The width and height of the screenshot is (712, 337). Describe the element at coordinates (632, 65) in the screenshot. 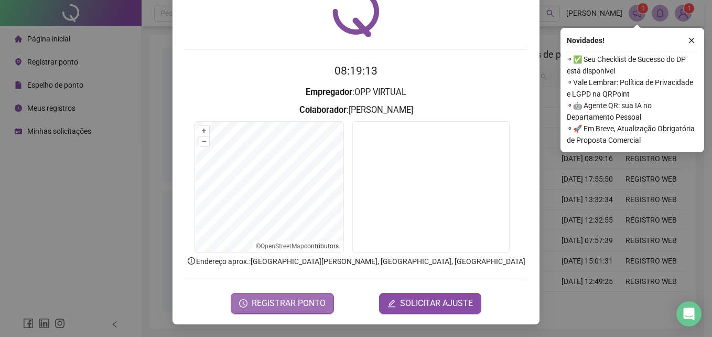

I see `span: ⚬ ✅ Seu Checklist de Sucesso do DP está disponível` at that location.